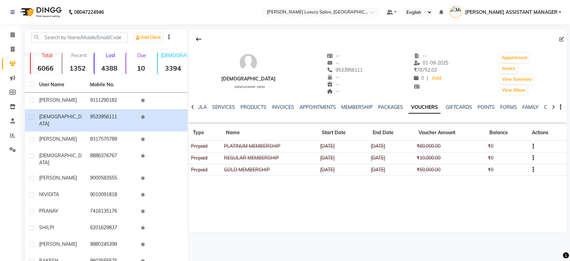 This screenshot has width=570, height=261. I want to click on th: User Name, so click(60, 85).